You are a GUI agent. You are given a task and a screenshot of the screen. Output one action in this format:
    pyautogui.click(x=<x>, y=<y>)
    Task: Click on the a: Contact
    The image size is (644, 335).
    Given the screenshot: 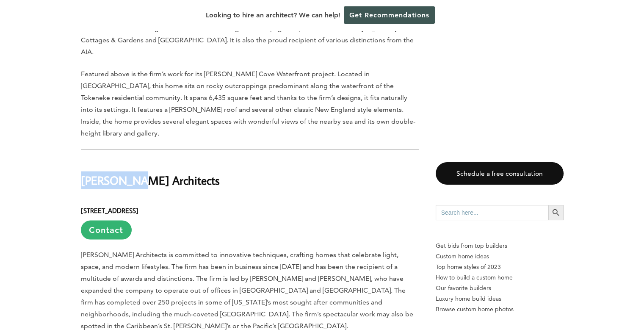 What is the action you would take?
    pyautogui.click(x=106, y=230)
    